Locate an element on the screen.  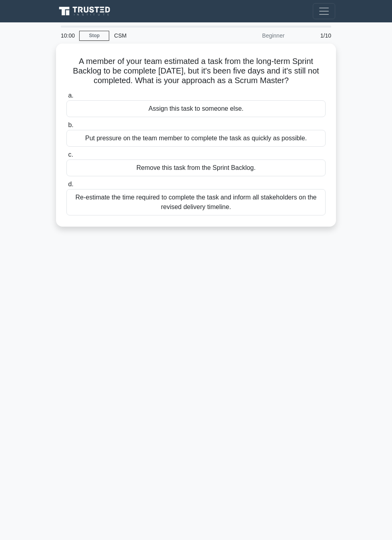
div: Put pressure on the team member to complete the task as quickly as possible. is located at coordinates (196, 139).